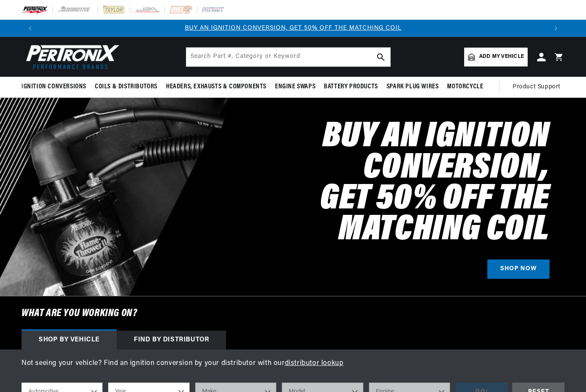 The image size is (586, 392). I want to click on div: Find by Distributor, so click(171, 340).